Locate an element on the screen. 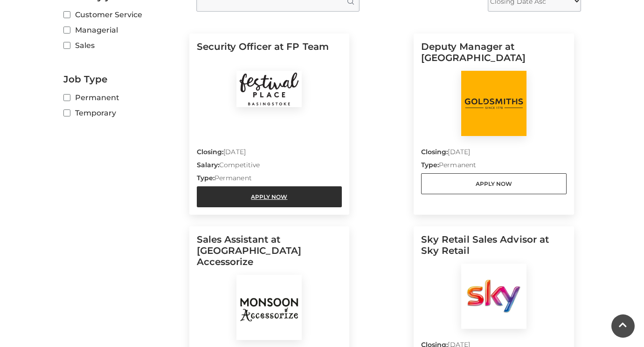 The height and width of the screenshot is (347, 644). label: Customer Service is located at coordinates (123, 14).